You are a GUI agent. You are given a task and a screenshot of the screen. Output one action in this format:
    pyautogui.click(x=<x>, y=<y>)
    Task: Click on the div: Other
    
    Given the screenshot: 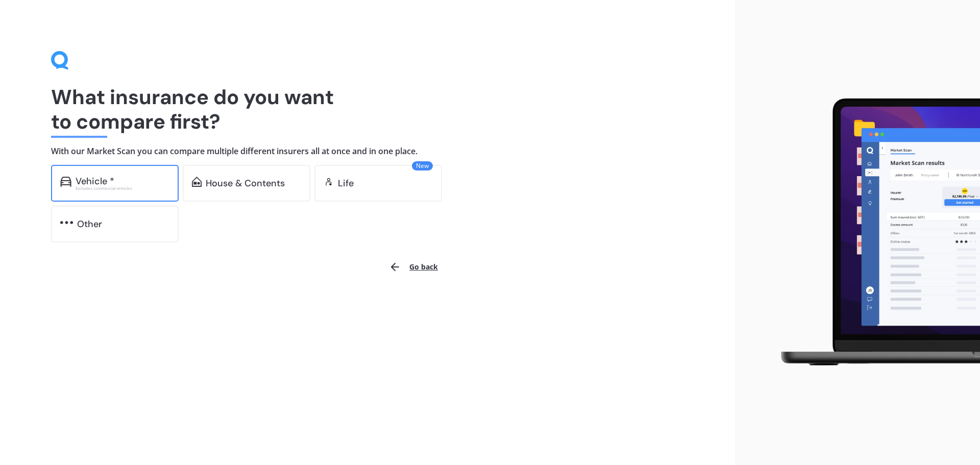 What is the action you would take?
    pyautogui.click(x=89, y=224)
    